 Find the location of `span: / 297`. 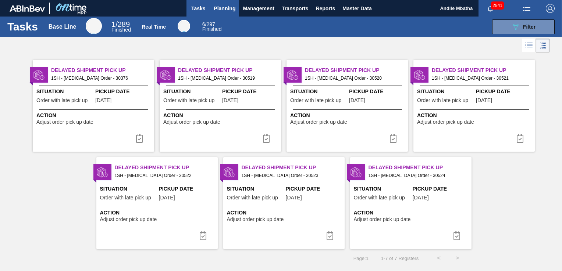

span: / 297 is located at coordinates (208, 24).